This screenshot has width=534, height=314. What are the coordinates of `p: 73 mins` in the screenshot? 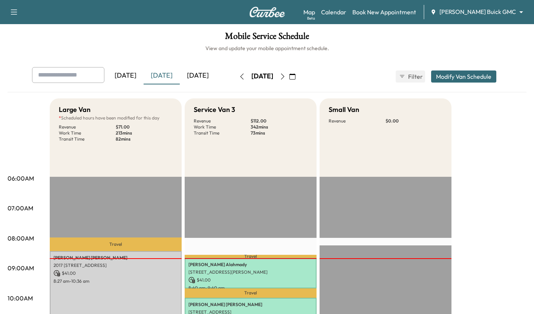 It's located at (279, 133).